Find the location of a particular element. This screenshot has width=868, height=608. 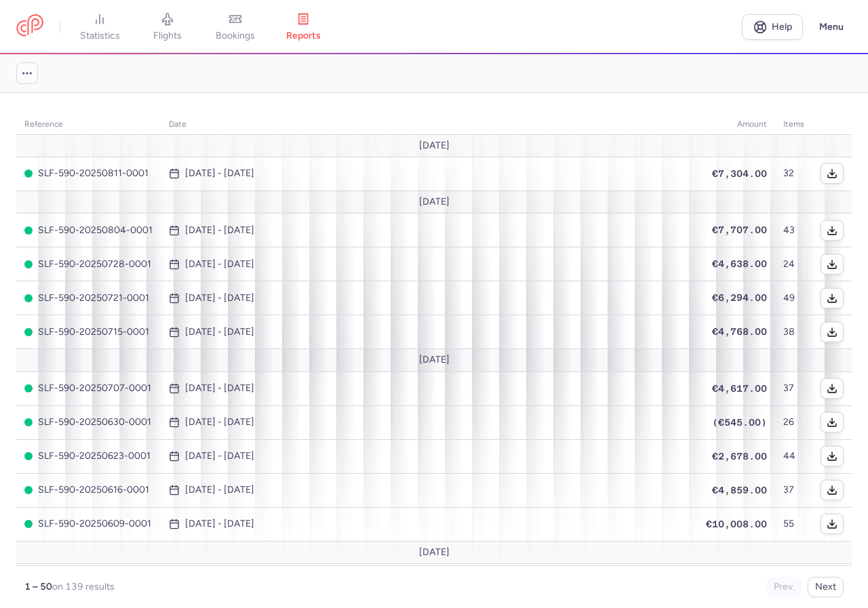

span: €7,707.00 is located at coordinates (739, 230).